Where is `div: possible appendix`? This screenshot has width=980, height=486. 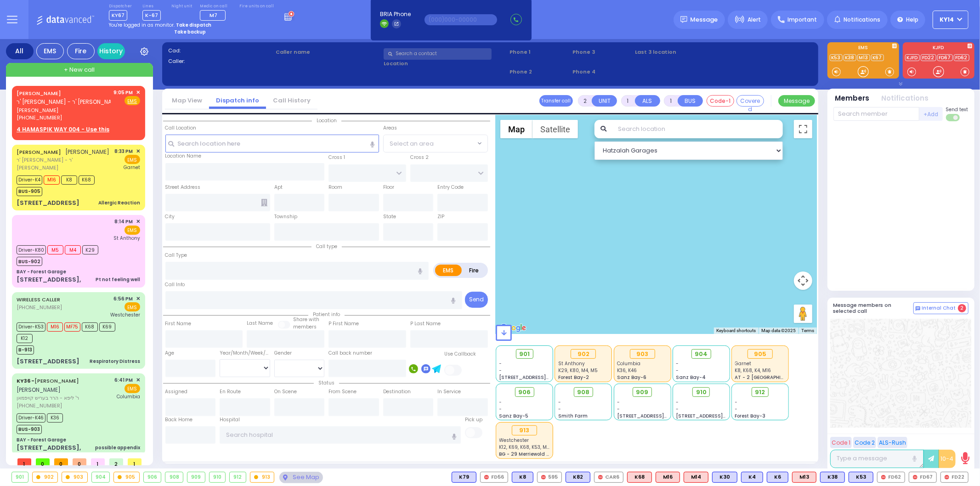 div: possible appendix is located at coordinates (118, 448).